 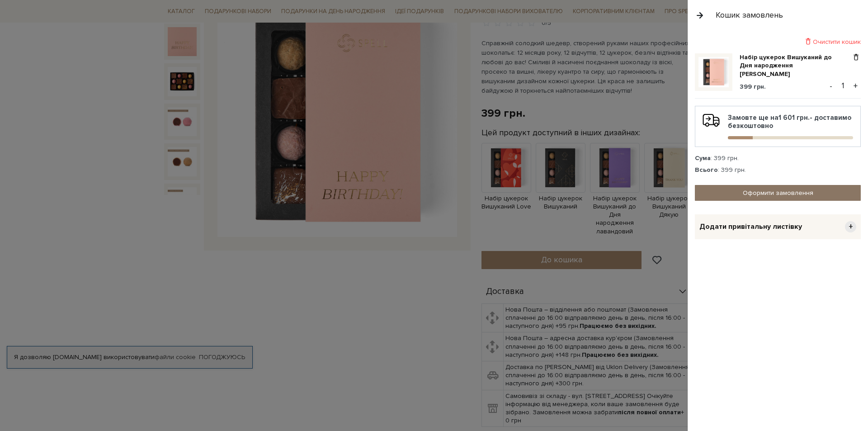 What do you see at coordinates (706, 170) in the screenshot?
I see `strong: Всього` at bounding box center [706, 170].